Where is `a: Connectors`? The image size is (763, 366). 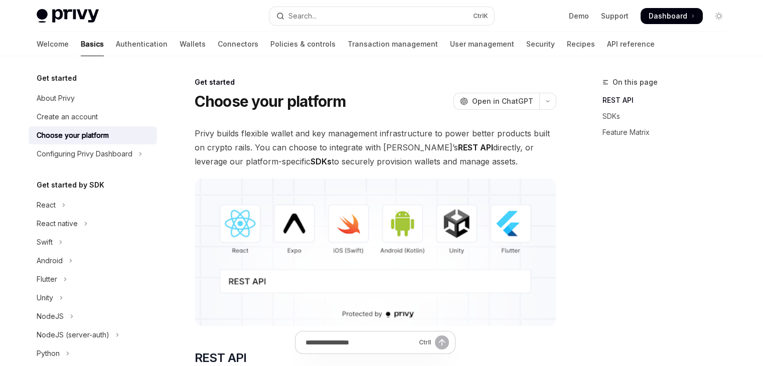 a: Connectors is located at coordinates (238, 44).